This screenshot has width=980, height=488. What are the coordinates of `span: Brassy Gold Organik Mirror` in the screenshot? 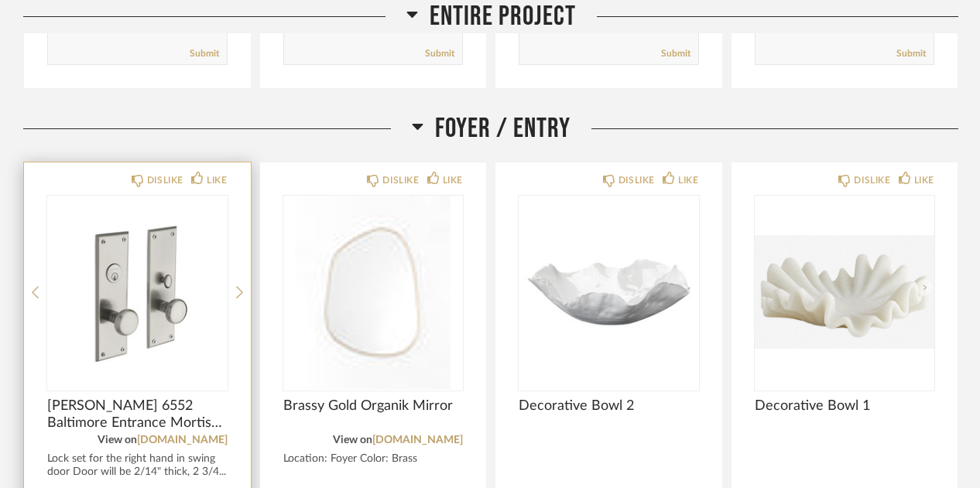 It's located at (373, 406).